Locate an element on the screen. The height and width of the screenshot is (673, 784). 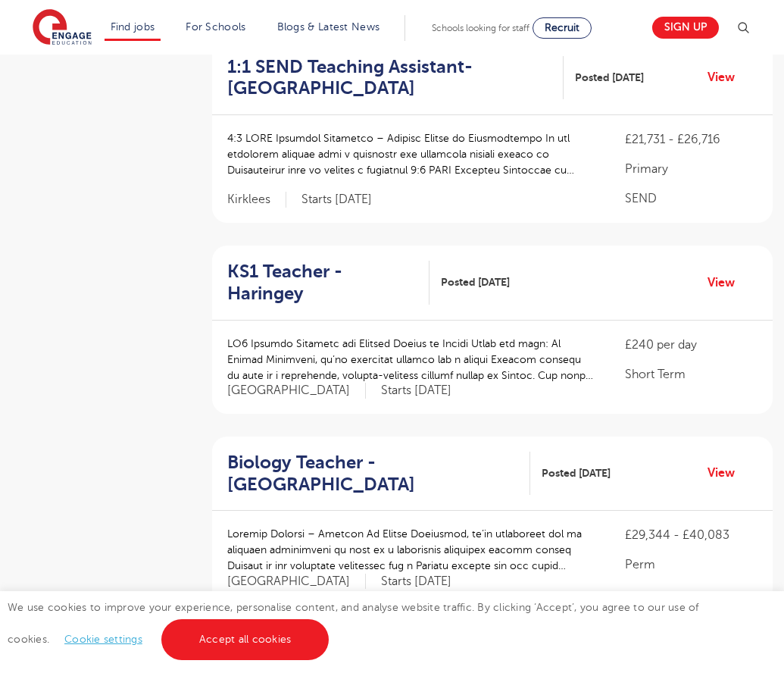
a: Accept all cookies is located at coordinates (245, 639).